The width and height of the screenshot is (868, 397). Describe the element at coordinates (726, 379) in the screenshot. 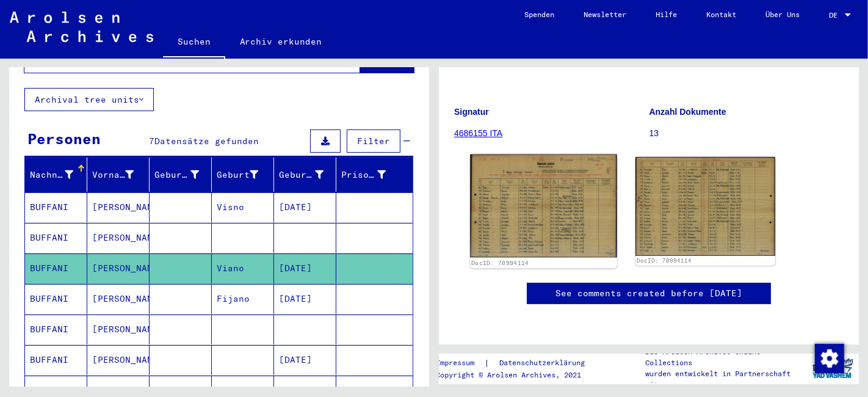

I see `p: wurden entwickelt in Partnerschaft mit` at that location.